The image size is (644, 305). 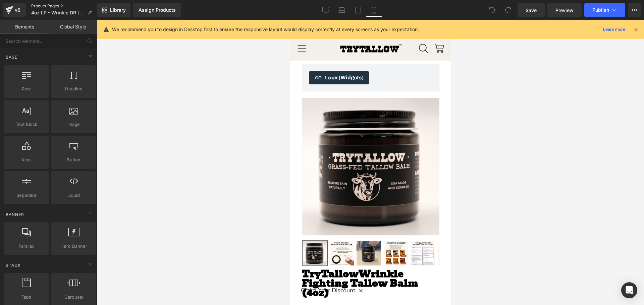 What do you see at coordinates (11, 57) in the screenshot?
I see `span: Base` at bounding box center [11, 57].